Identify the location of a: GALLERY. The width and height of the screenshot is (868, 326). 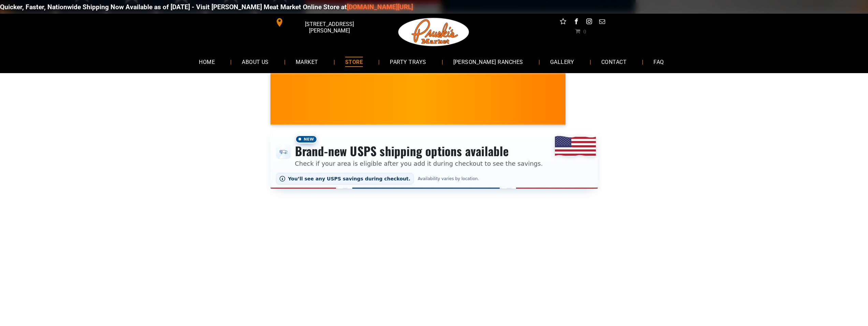
(562, 62).